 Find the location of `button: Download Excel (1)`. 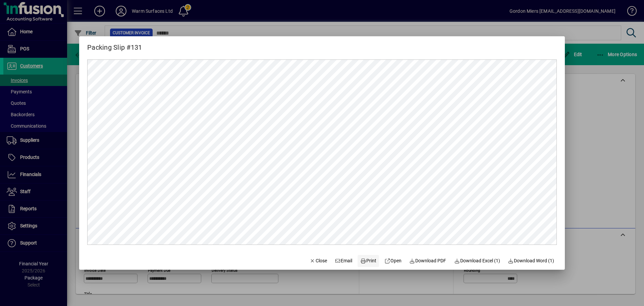

button: Download Excel (1) is located at coordinates (477, 261).